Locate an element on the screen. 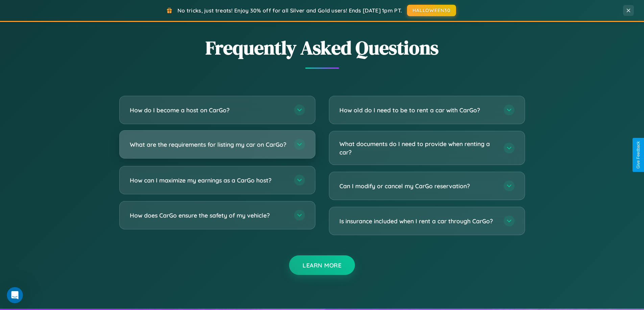  h3: Can I modify or cancel my CarGo reservation? is located at coordinates (418, 186).